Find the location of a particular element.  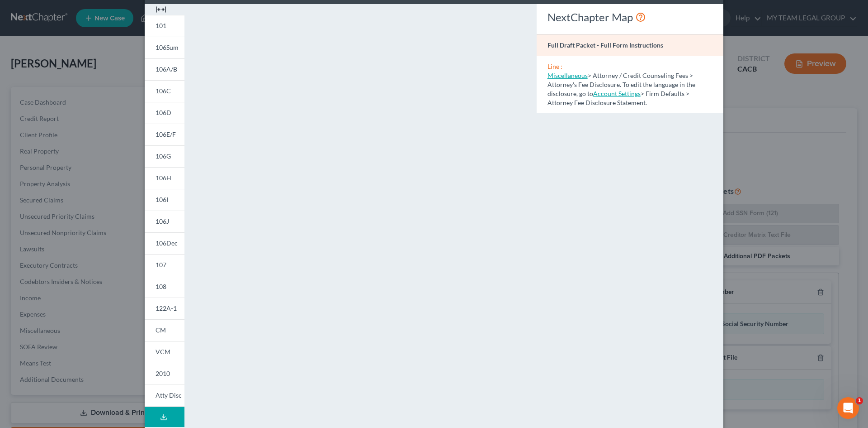

a: 106G is located at coordinates (164, 157).